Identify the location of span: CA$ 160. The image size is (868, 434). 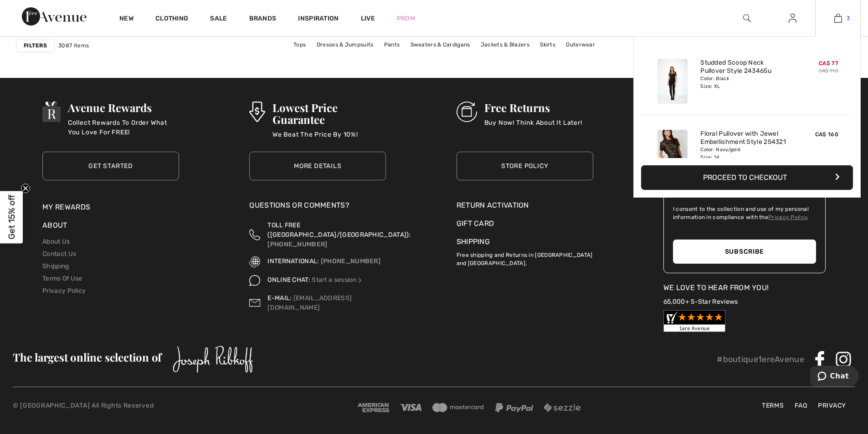
(827, 134).